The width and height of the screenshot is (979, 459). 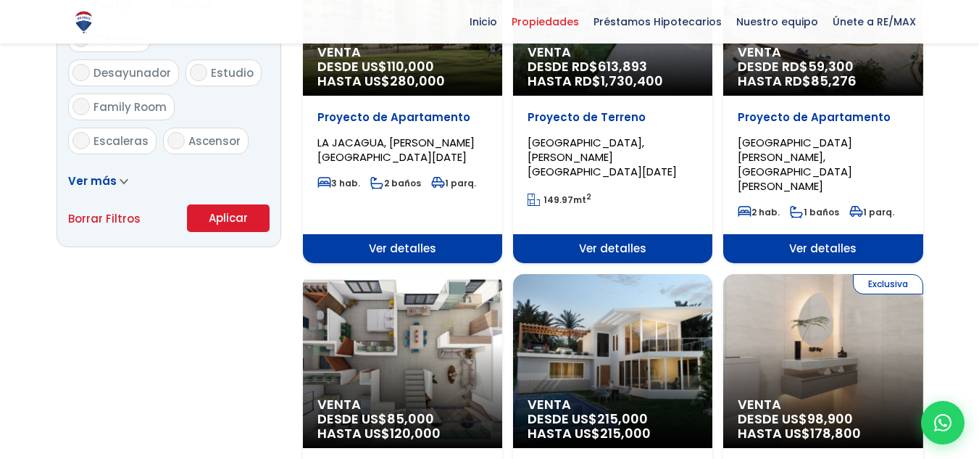 I want to click on input: Desayunador, so click(x=81, y=72).